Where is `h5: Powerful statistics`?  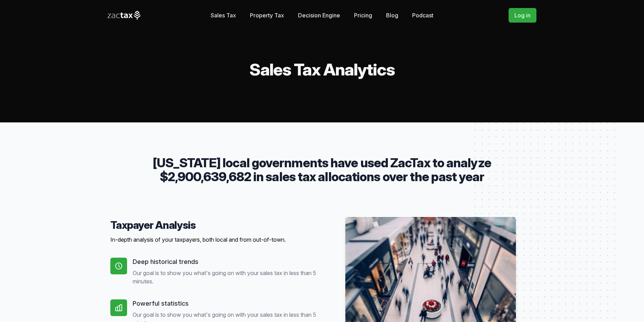 h5: Powerful statistics is located at coordinates (225, 304).